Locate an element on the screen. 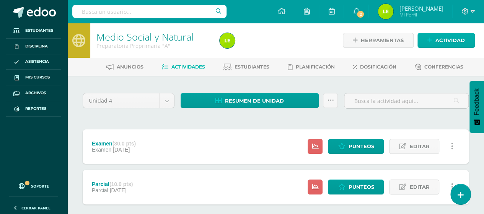 This screenshot has width=484, height=214. span: Conferencias is located at coordinates (444, 67).